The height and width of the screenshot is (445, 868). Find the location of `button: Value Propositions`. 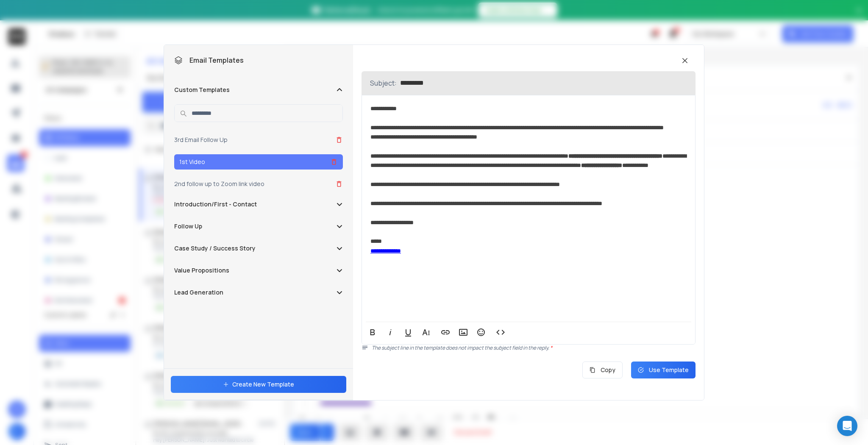

button: Value Propositions is located at coordinates (259, 271).